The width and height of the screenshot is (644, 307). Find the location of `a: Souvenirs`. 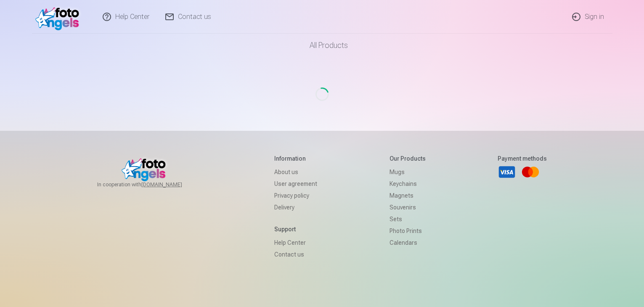

a: Souvenirs is located at coordinates (408, 207).